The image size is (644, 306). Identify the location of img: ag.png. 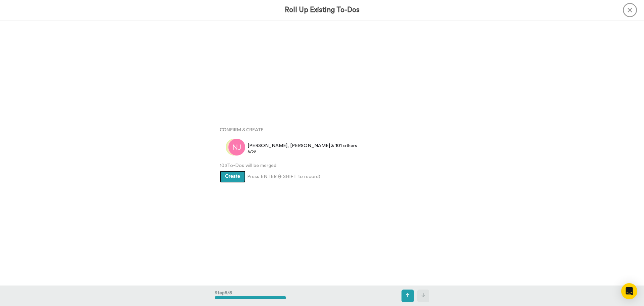
(235, 147).